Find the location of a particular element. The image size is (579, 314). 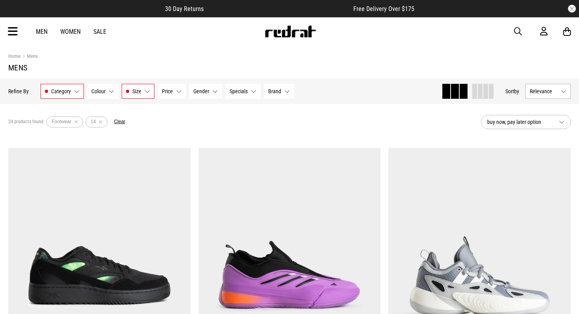

button: Category is located at coordinates (62, 91).